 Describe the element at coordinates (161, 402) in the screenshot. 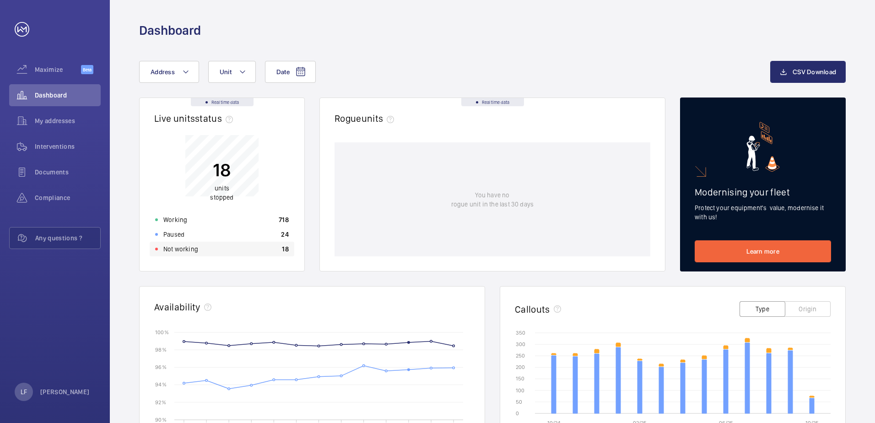

I see `text: 92 %` at that location.